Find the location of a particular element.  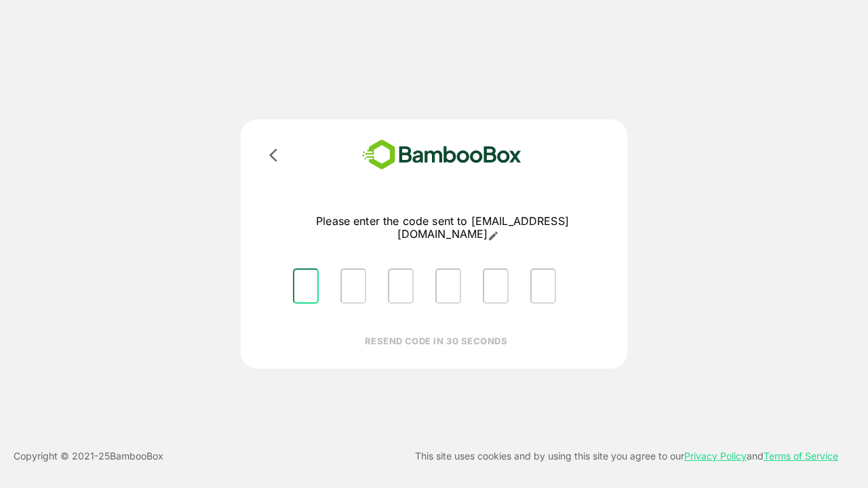

input: Please enter OTP character 1 is located at coordinates (306, 286).